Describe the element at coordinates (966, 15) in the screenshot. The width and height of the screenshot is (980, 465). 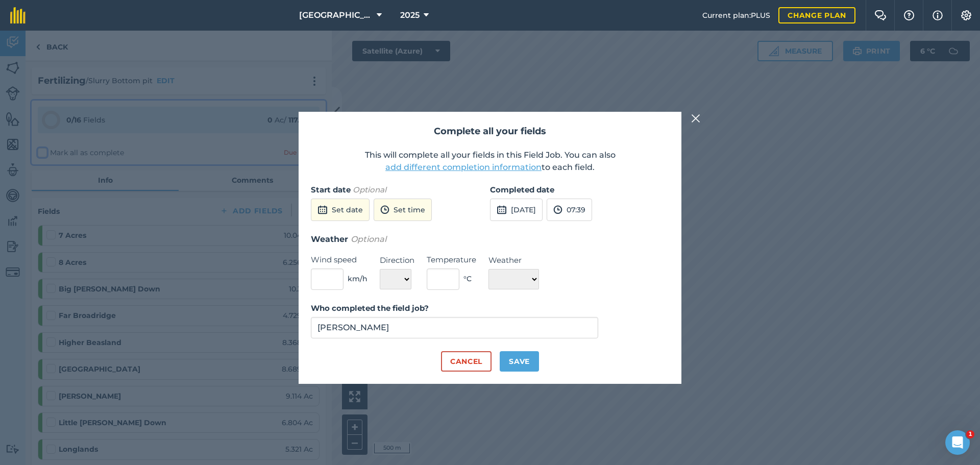
I see `img: A cog icon` at that location.